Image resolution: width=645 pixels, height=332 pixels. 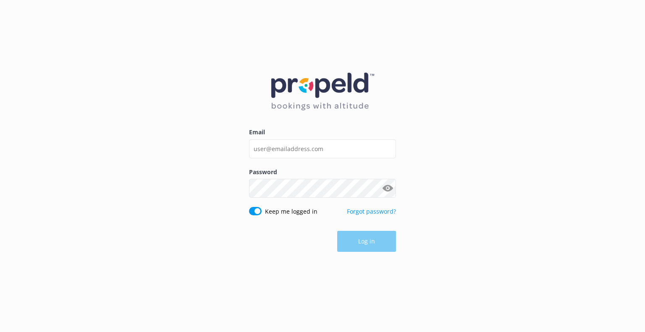 I want to click on button: Show password, so click(x=387, y=188).